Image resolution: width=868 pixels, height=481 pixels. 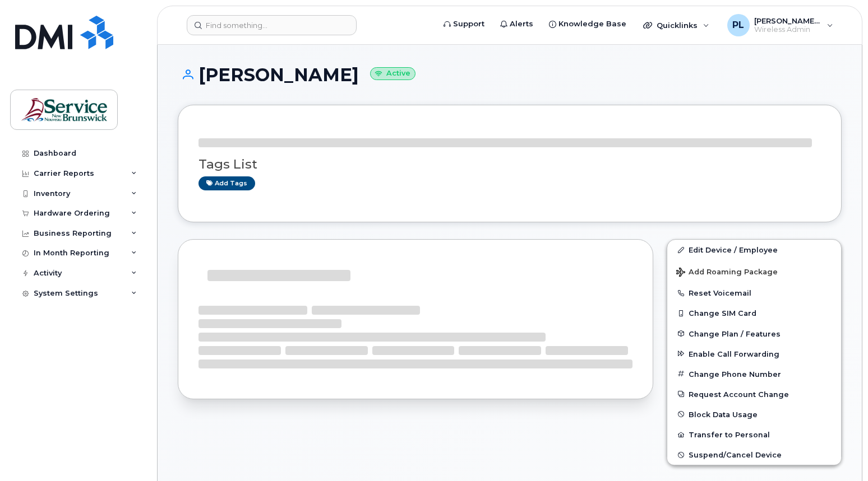 What do you see at coordinates (754, 271) in the screenshot?
I see `button: Add Roaming Package` at bounding box center [754, 271].